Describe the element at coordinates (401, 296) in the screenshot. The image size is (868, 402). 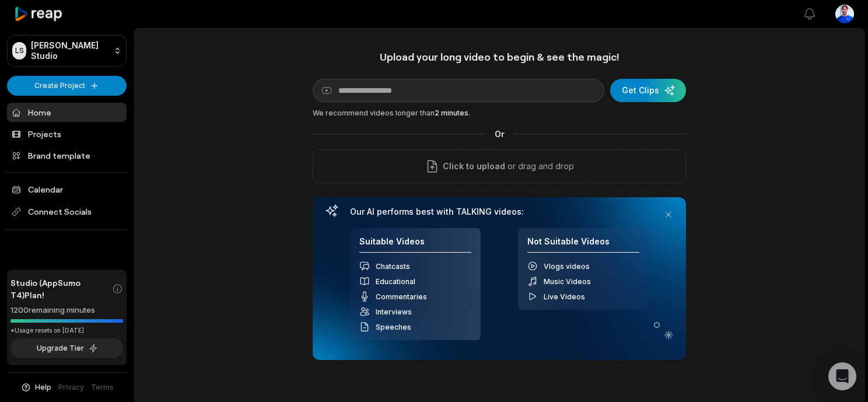
I see `span: Commentaries` at that location.